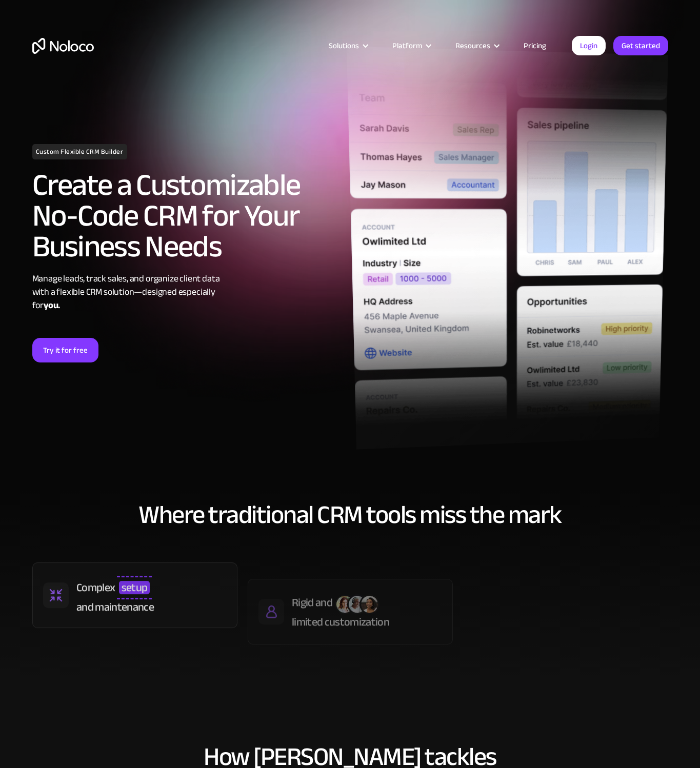 This screenshot has height=768, width=700. Describe the element at coordinates (588, 45) in the screenshot. I see `a: Login` at that location.